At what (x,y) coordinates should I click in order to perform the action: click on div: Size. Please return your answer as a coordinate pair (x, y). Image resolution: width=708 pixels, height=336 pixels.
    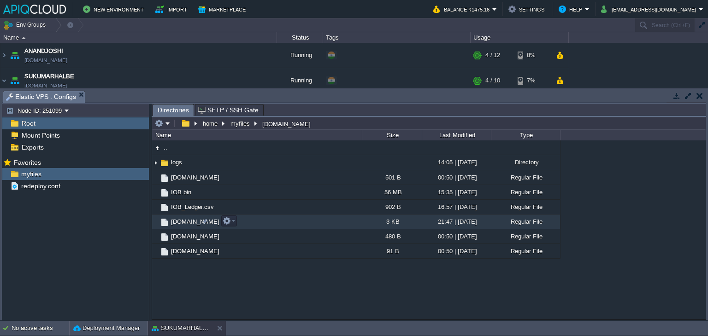
    Looking at the image, I should click on (392, 135).